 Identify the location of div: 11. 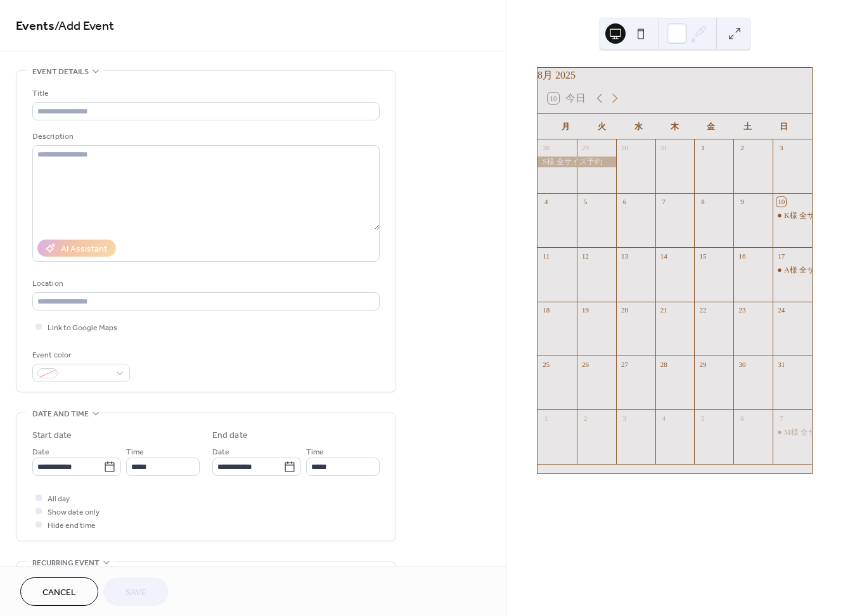
(546, 256).